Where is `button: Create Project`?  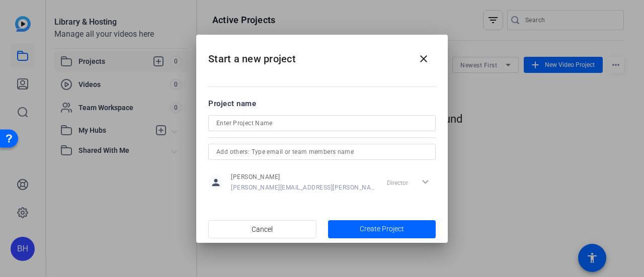 button: Create Project is located at coordinates (382, 229).